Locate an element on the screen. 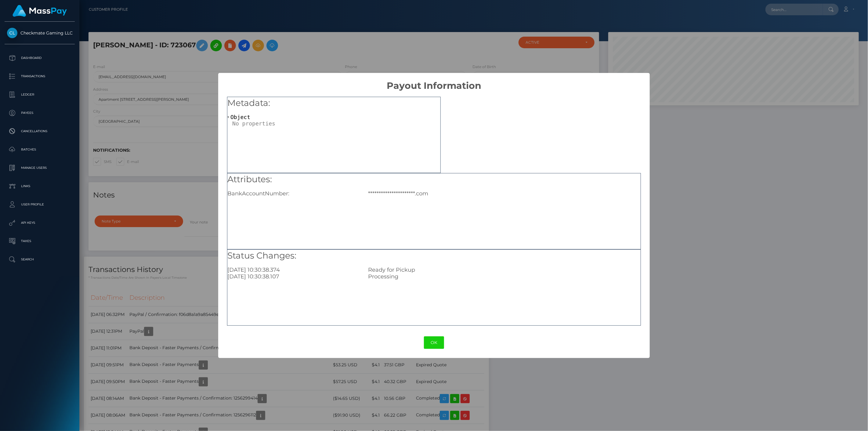 Image resolution: width=868 pixels, height=431 pixels. span: Object is located at coordinates (240, 117).